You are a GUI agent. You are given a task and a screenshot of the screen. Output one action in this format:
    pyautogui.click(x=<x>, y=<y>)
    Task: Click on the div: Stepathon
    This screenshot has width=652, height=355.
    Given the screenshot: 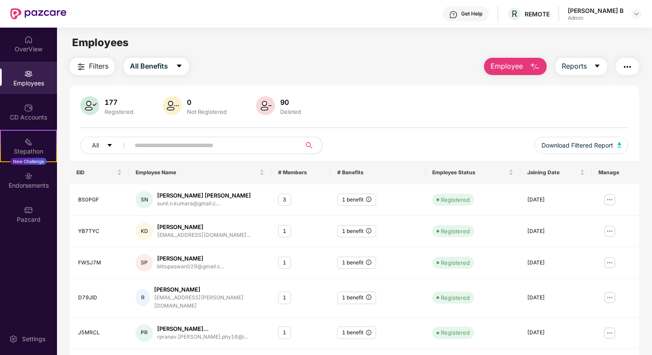 What is the action you would take?
    pyautogui.click(x=28, y=151)
    